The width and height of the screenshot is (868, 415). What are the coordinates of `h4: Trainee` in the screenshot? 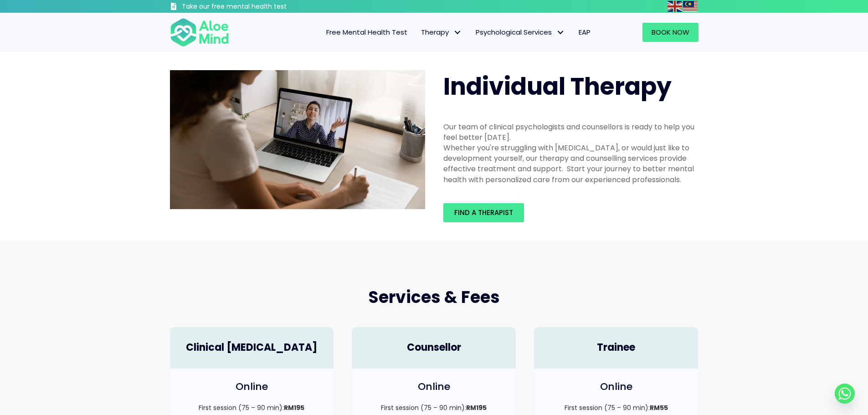 It's located at (617, 348).